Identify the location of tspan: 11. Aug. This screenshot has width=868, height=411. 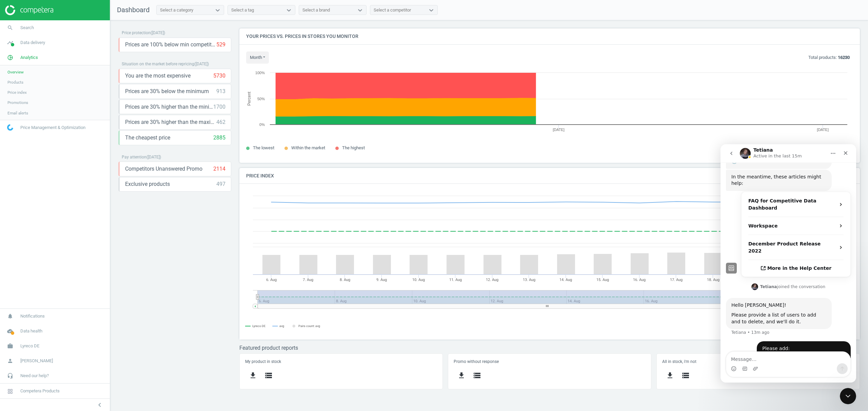
(455, 280).